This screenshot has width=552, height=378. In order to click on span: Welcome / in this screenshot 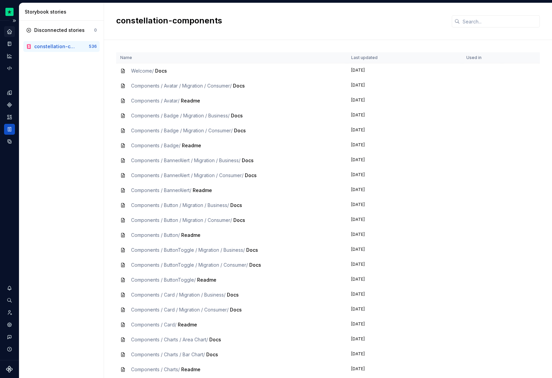, I will do `click(142, 70)`.